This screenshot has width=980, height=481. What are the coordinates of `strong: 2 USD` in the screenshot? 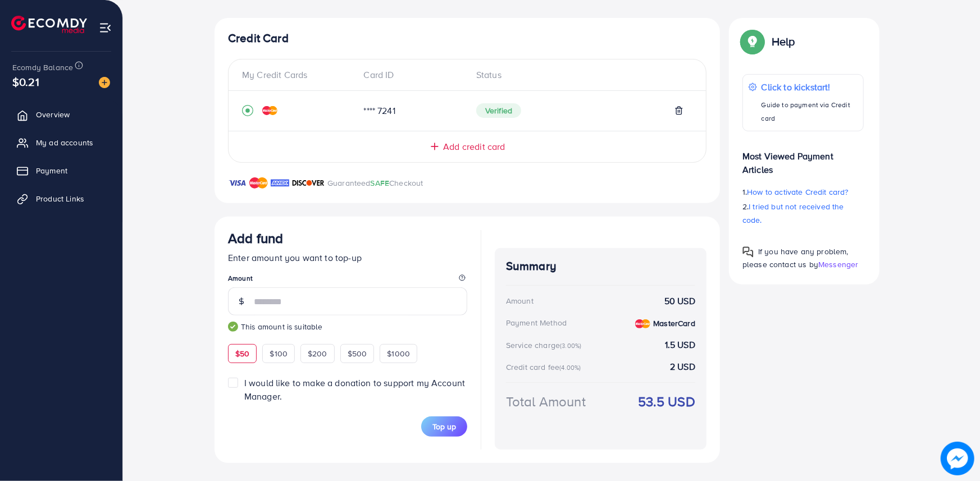 It's located at (682, 366).